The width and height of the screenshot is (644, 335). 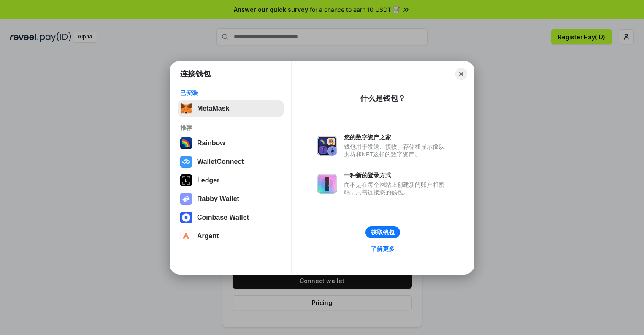 What do you see at coordinates (383, 232) in the screenshot?
I see `button: 获取钱包` at bounding box center [383, 232].